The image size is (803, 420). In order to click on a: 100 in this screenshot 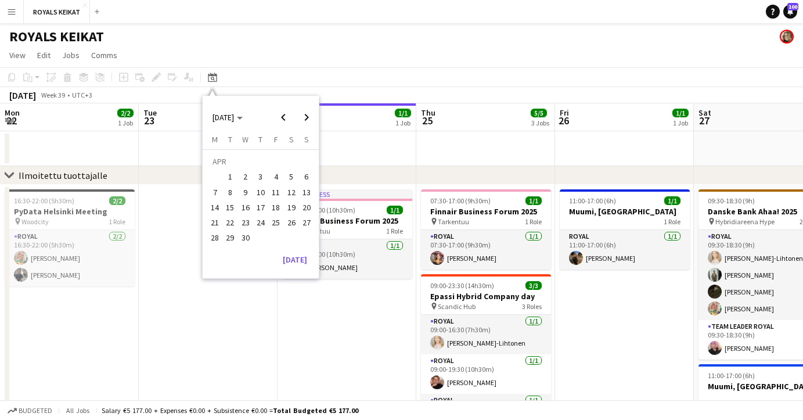, I will do `click(791, 12)`.